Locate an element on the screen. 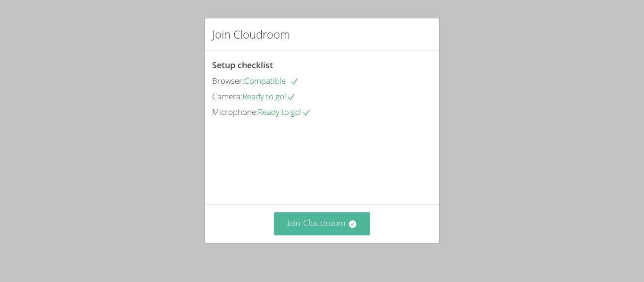 This screenshot has width=644, height=282. button: Join Cloudroom is located at coordinates (322, 224).